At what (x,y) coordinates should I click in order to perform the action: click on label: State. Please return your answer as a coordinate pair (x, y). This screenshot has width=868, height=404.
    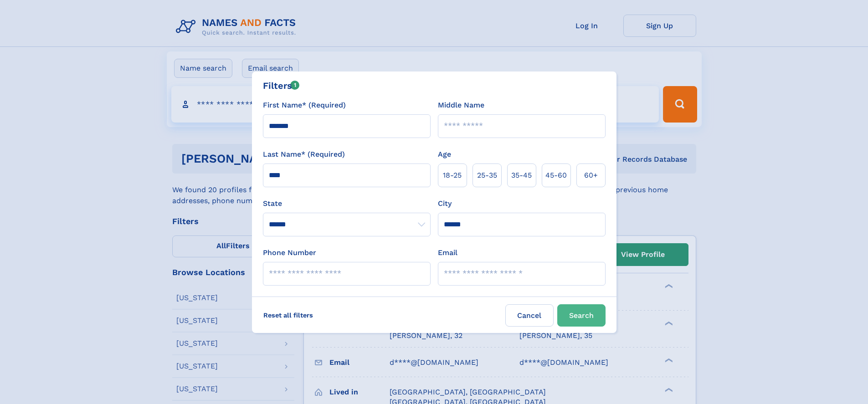
    Looking at the image, I should click on (347, 203).